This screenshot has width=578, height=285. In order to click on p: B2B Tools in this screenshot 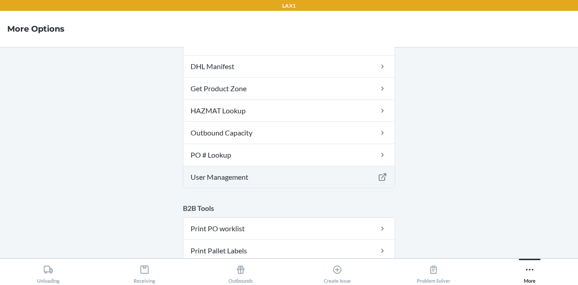, I will do `click(289, 208)`.